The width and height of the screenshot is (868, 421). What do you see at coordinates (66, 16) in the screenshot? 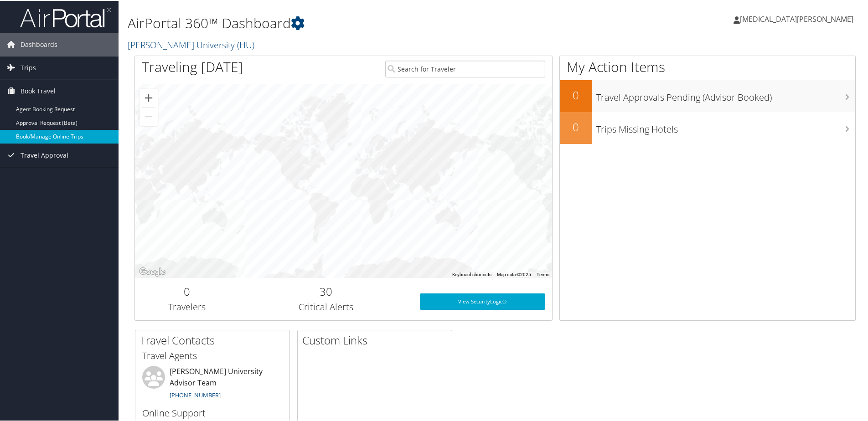
I see `img: airportal-logo.png` at bounding box center [66, 16].